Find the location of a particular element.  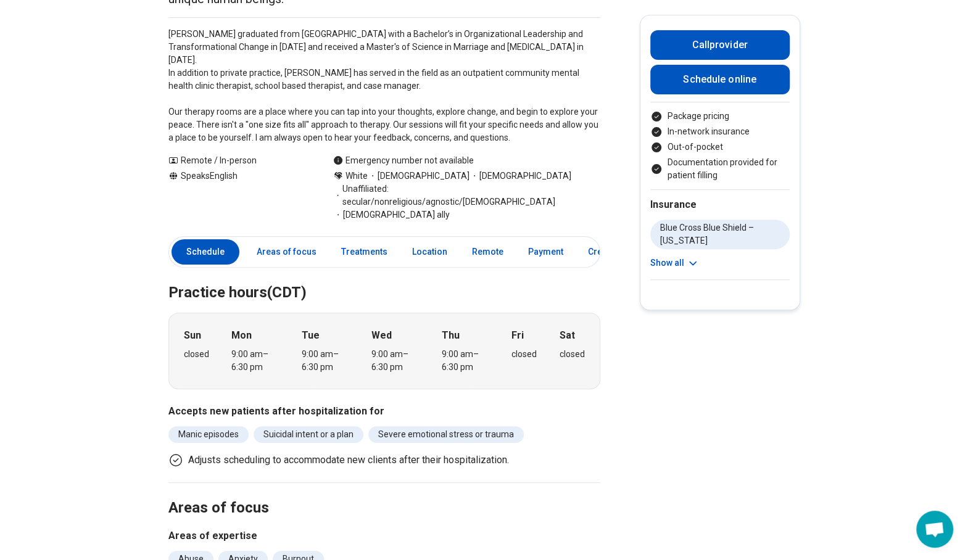

h2: Insurance is located at coordinates (720, 205).